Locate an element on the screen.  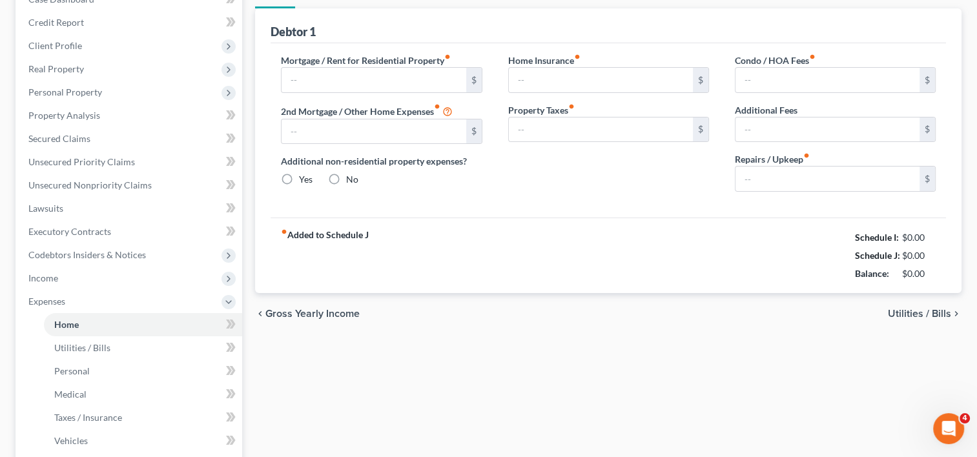
div: Debtor 1 is located at coordinates (293, 32).